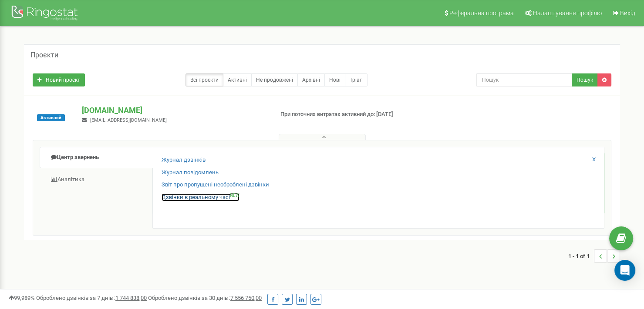 This screenshot has height=309, width=644. What do you see at coordinates (204, 80) in the screenshot?
I see `a: Всі проєкти` at bounding box center [204, 80].